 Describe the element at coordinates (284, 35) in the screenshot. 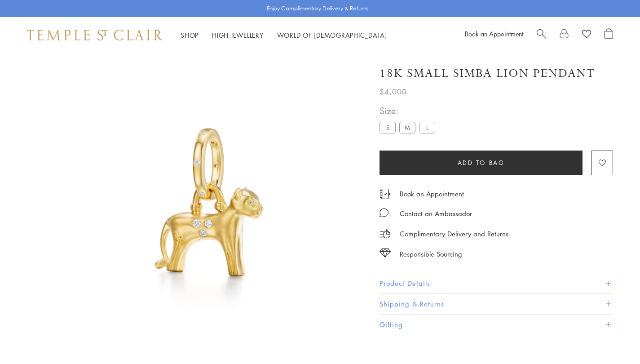

I see `nav: Main navigation` at that location.